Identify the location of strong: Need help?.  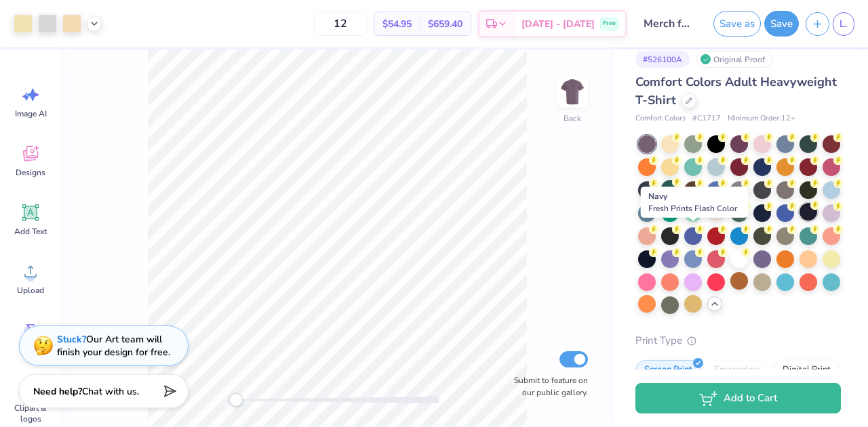
(58, 391).